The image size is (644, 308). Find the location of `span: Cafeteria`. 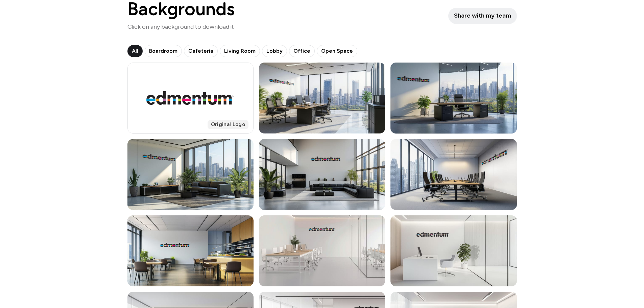

span: Cafeteria is located at coordinates (201, 51).